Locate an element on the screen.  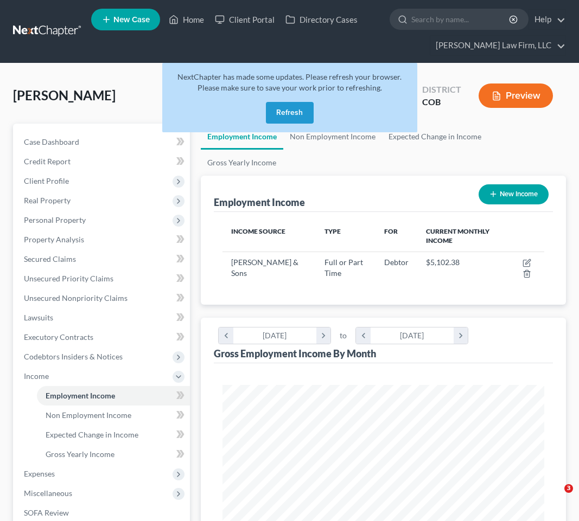
input: Search by name... is located at coordinates (461, 19).